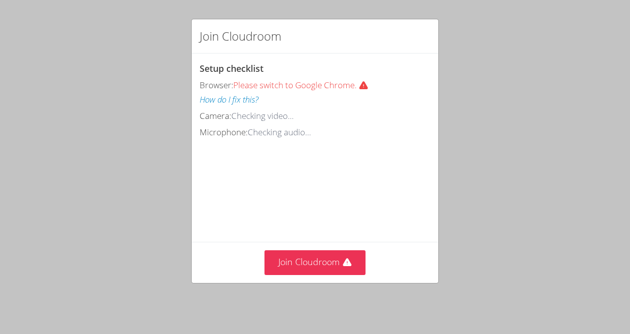 This screenshot has width=630, height=334. Describe the element at coordinates (263, 115) in the screenshot. I see `span: Checking video...` at that location.